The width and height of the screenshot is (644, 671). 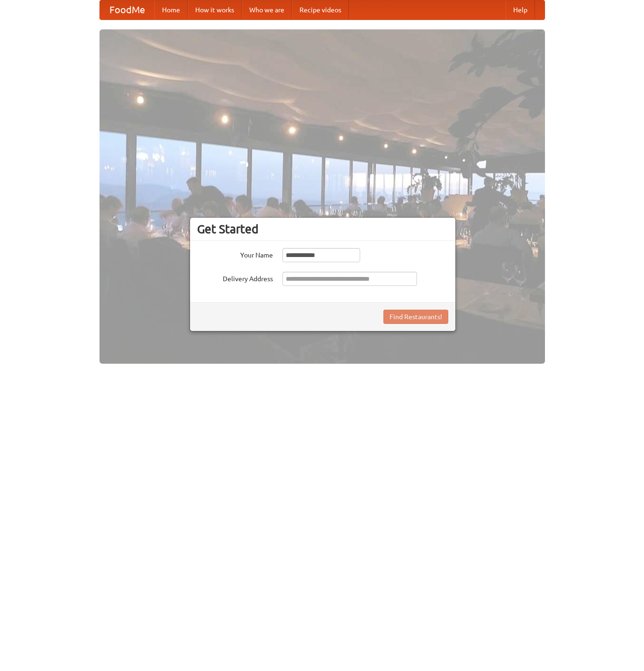 What do you see at coordinates (320, 10) in the screenshot?
I see `a: Recipe videos` at bounding box center [320, 10].